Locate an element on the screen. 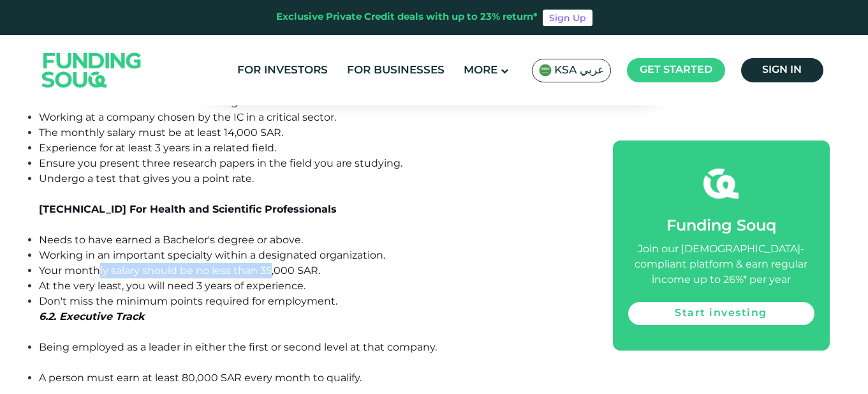 The height and width of the screenshot is (394, 868). span: Your monthly salary should be no less than 35,000 SAR. is located at coordinates (179, 270).